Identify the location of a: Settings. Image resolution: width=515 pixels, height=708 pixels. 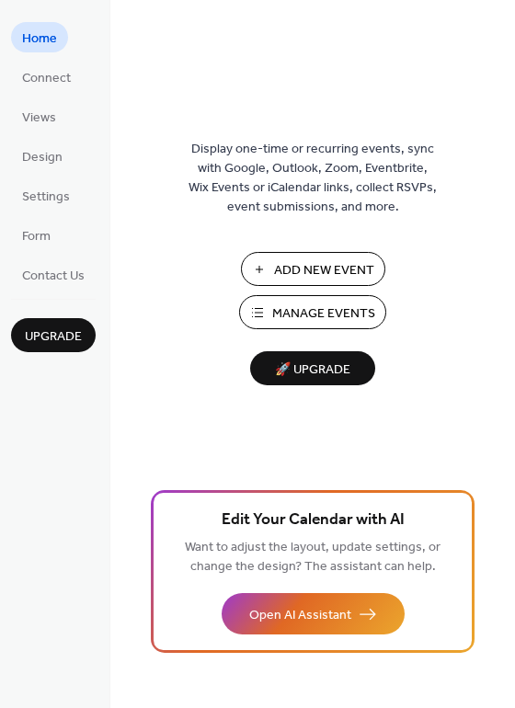
(46, 195).